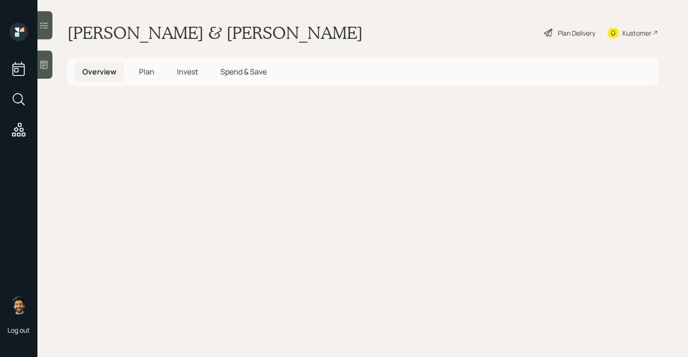 This screenshot has width=688, height=357. Describe the element at coordinates (577, 33) in the screenshot. I see `div: Plan Delivery` at that location.